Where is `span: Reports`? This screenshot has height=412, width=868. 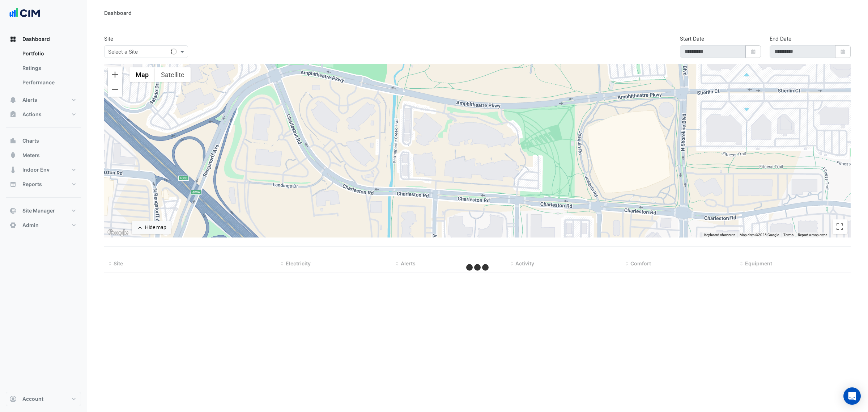
span: Reports is located at coordinates (32, 185).